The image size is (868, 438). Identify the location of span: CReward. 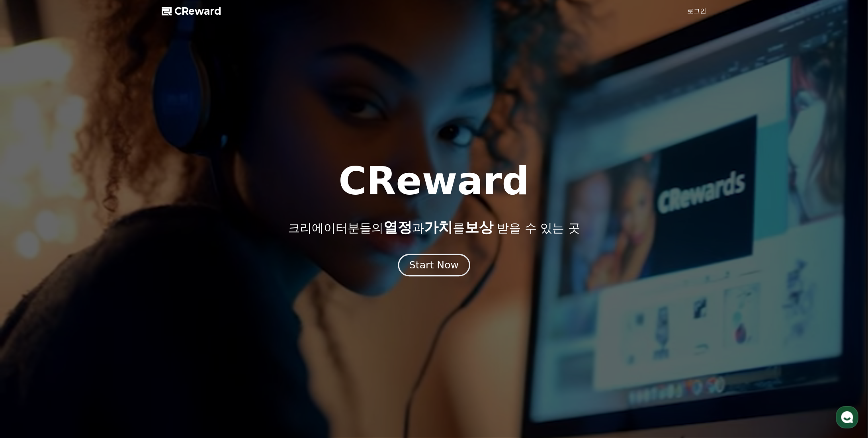
(198, 11).